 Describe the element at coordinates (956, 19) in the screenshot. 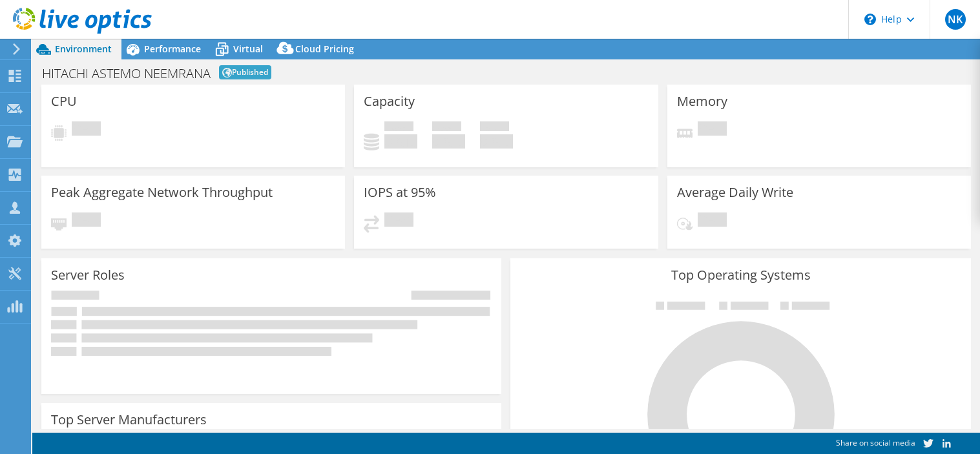

I see `span: NK` at that location.